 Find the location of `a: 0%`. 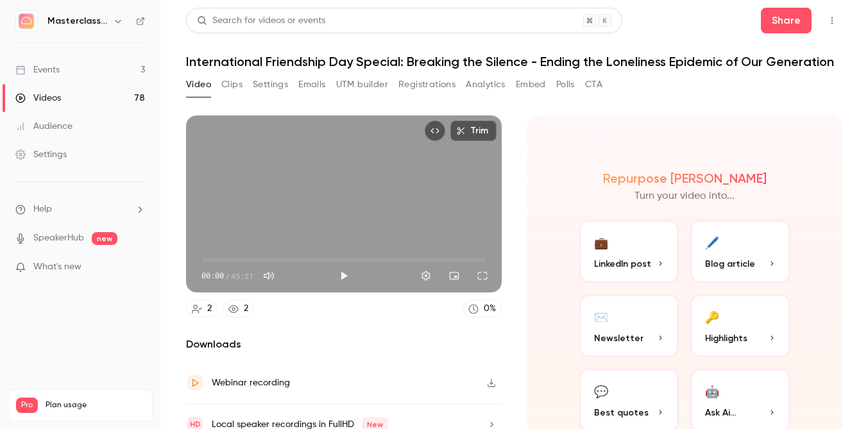

a: 0% is located at coordinates (481, 308).